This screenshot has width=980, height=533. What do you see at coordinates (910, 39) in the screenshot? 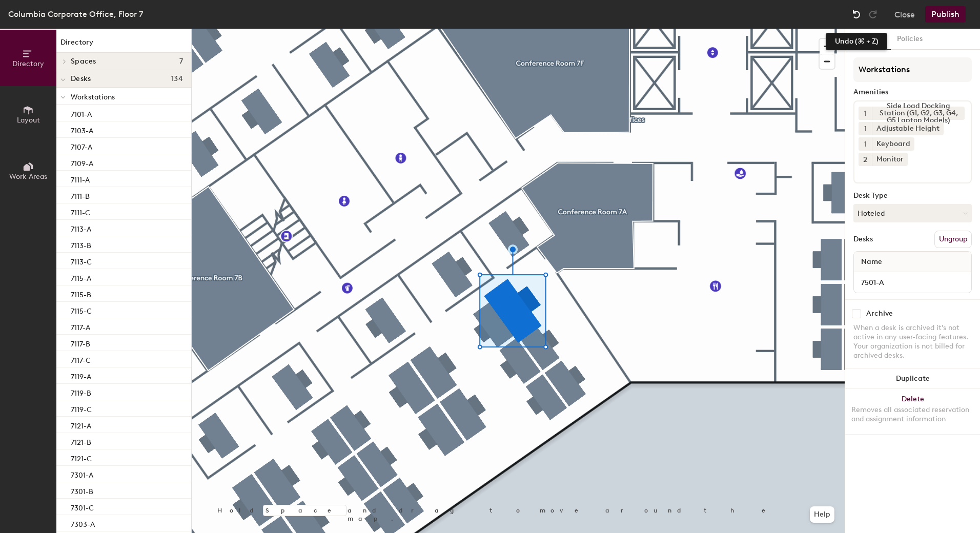
I see `button: Policies` at bounding box center [910, 39].